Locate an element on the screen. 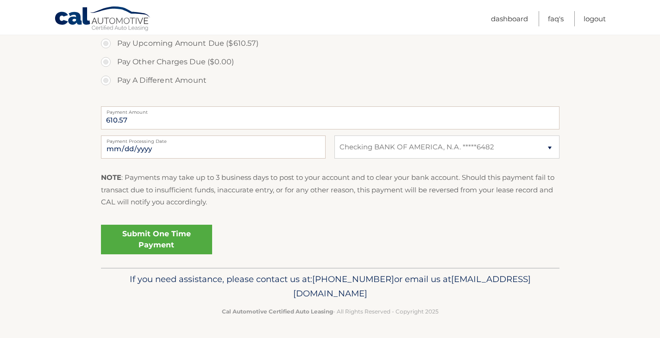 This screenshot has width=660, height=338. a: FAQ's is located at coordinates (555, 19).